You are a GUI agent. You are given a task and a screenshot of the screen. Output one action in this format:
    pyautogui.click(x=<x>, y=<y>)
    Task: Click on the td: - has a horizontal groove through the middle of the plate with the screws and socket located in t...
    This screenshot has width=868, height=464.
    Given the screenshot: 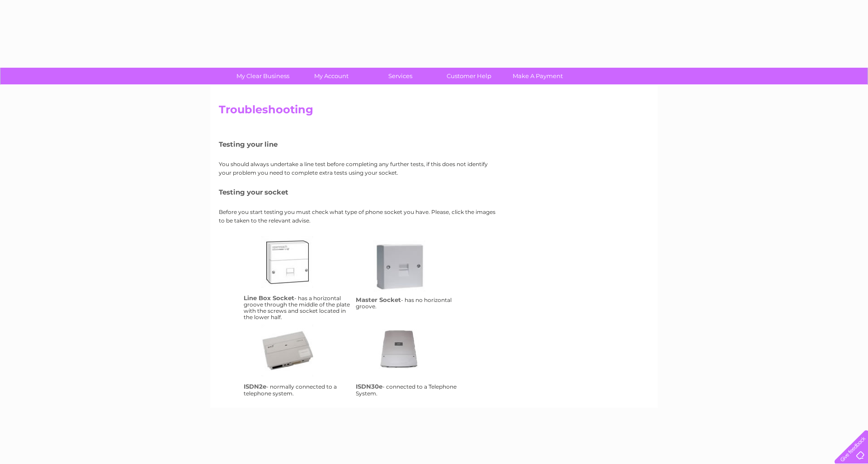 What is the action you would take?
    pyautogui.click(x=298, y=278)
    